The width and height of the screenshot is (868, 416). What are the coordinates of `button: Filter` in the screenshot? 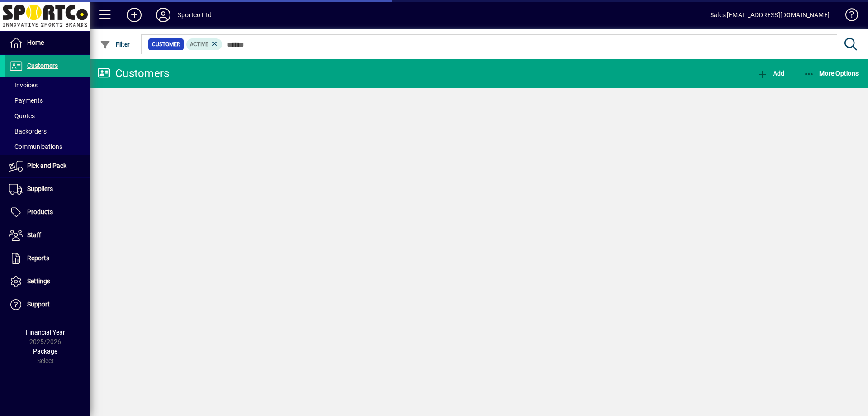 It's located at (115, 44).